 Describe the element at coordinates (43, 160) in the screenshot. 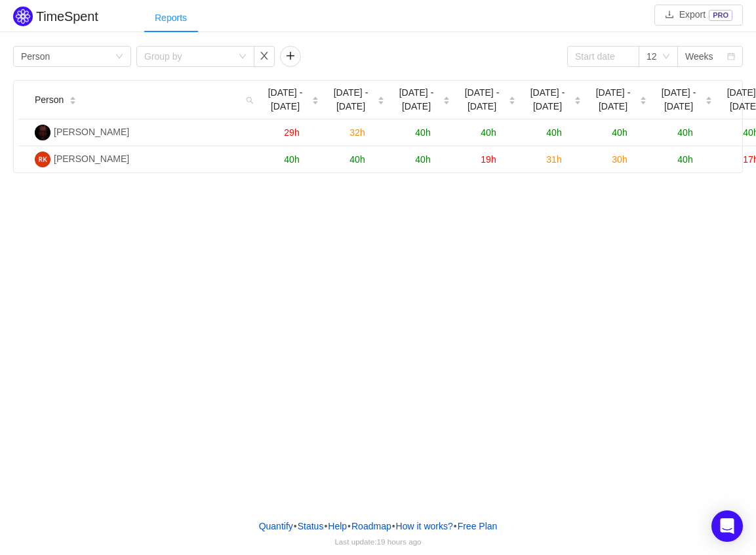

I see `img: RK` at that location.